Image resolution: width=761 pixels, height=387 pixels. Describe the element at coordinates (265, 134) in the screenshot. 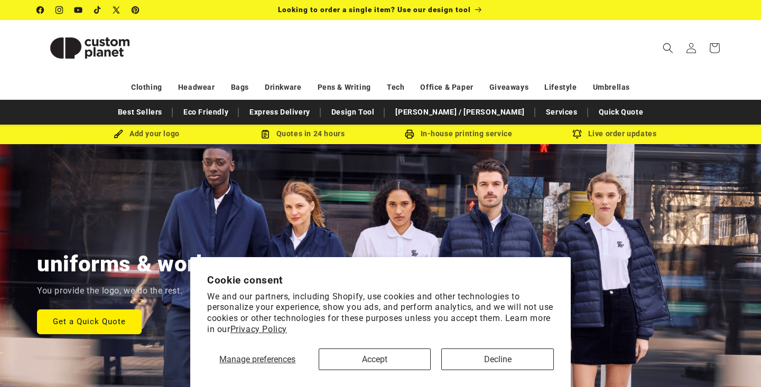

I see `img: Order Updates Icon` at that location.